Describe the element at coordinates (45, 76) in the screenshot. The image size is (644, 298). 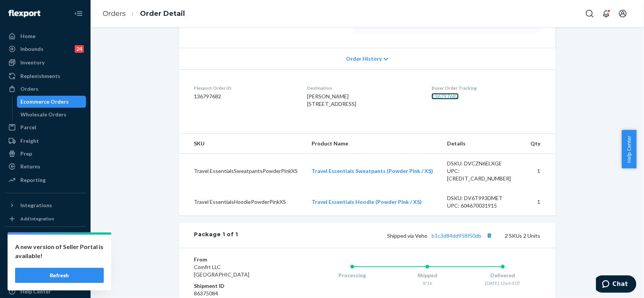
I see `a: Replenishments` at that location.